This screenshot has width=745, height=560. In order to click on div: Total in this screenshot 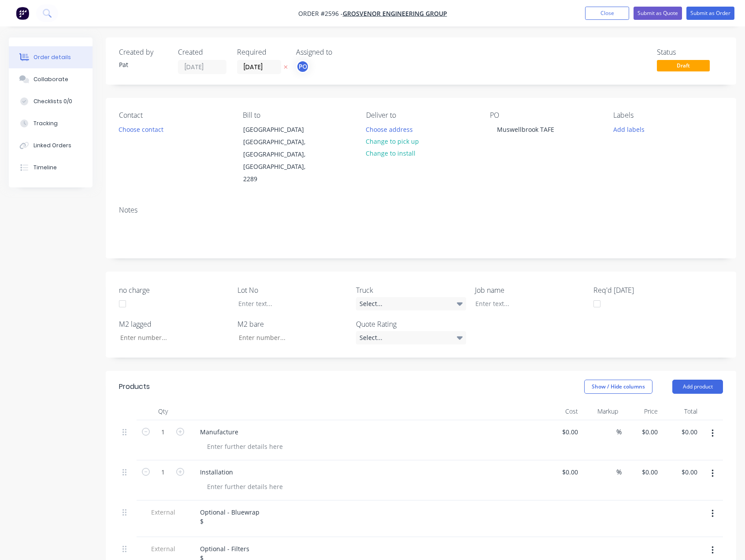, I will do `click(681, 411)`.